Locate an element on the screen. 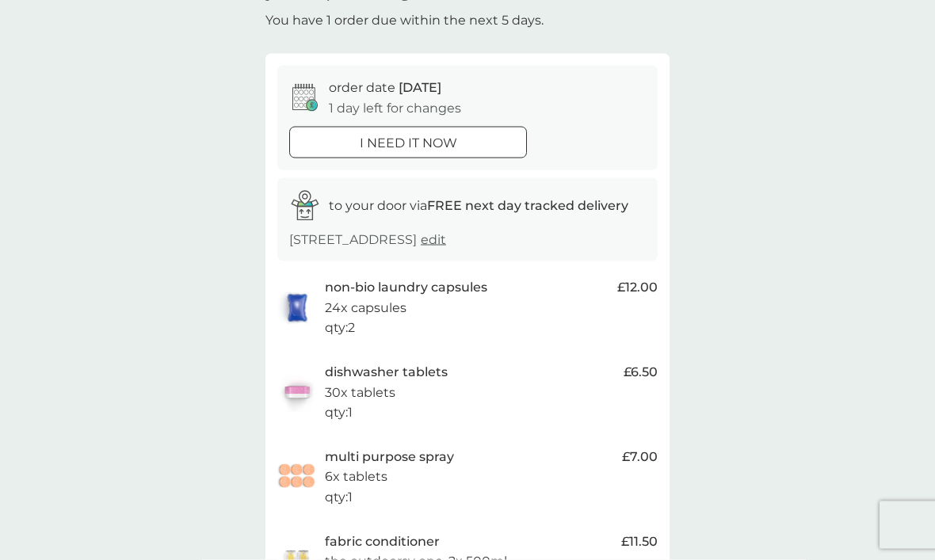 Image resolution: width=935 pixels, height=560 pixels. span: to your door via is located at coordinates (478, 205).